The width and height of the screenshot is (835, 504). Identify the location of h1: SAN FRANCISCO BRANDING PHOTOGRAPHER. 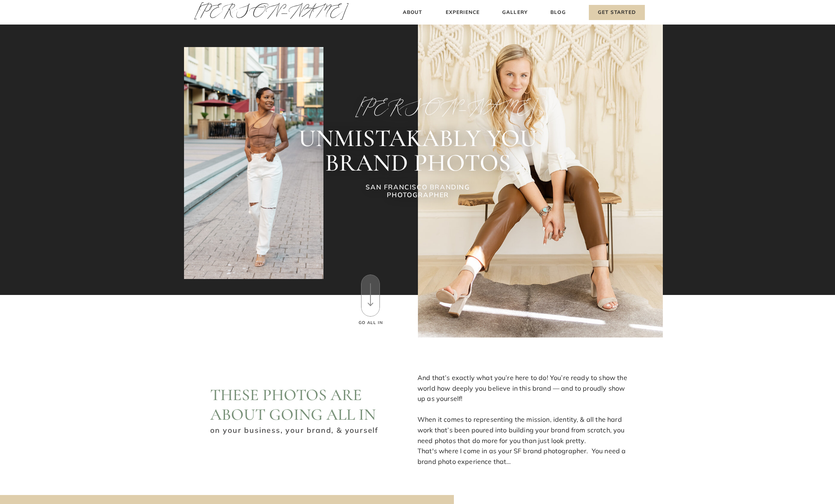
(418, 192).